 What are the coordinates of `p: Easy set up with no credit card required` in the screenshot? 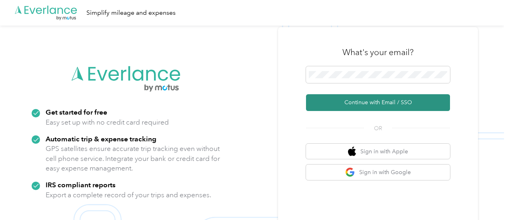 It's located at (107, 122).